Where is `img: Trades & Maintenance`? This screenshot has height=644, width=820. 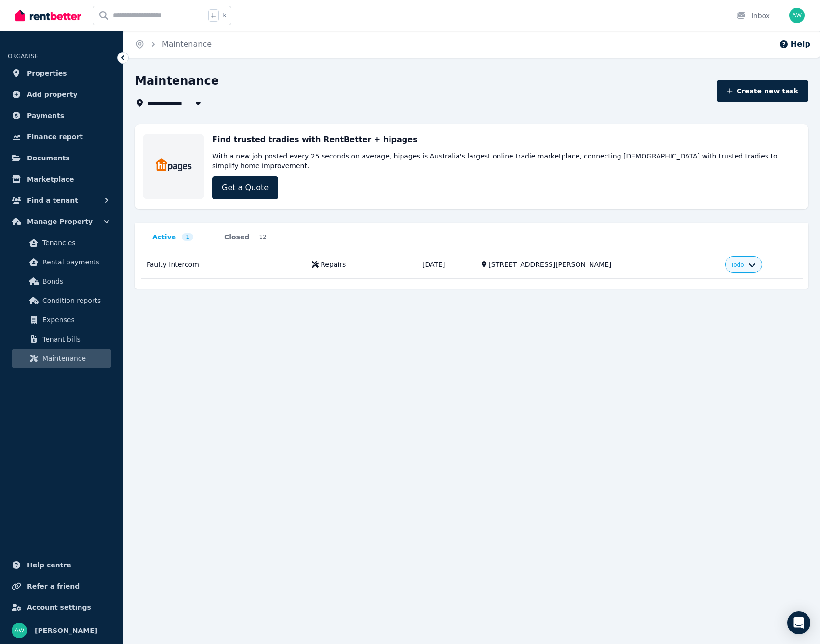 img: Trades & Maintenance is located at coordinates (174, 165).